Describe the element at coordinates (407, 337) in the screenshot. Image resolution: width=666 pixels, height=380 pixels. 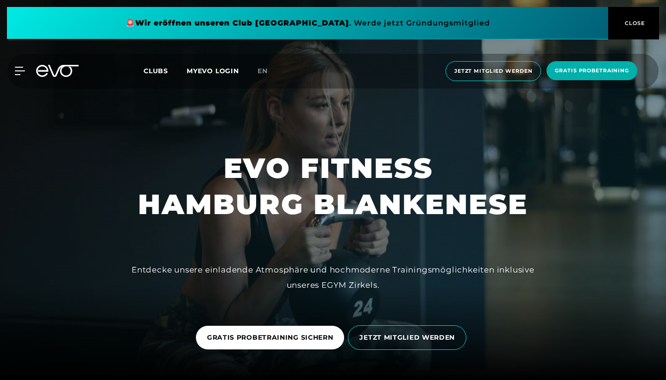
I see `span: JETZT MITGLIED WERDEN` at that location.